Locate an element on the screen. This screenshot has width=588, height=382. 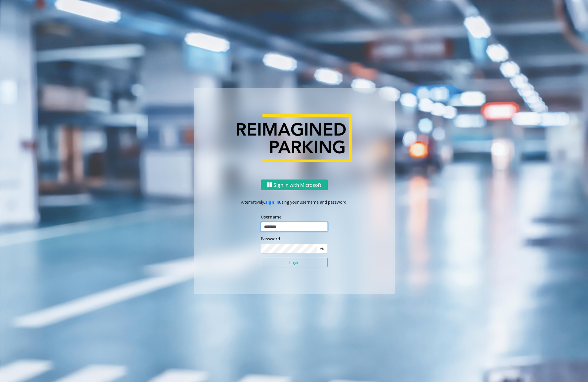
a: sign in is located at coordinates (272, 202).